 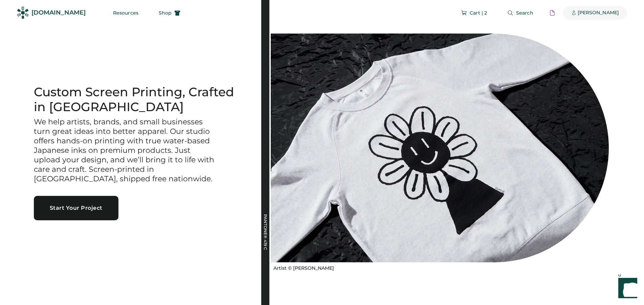 I want to click on button: Cart | 2, so click(x=474, y=13).